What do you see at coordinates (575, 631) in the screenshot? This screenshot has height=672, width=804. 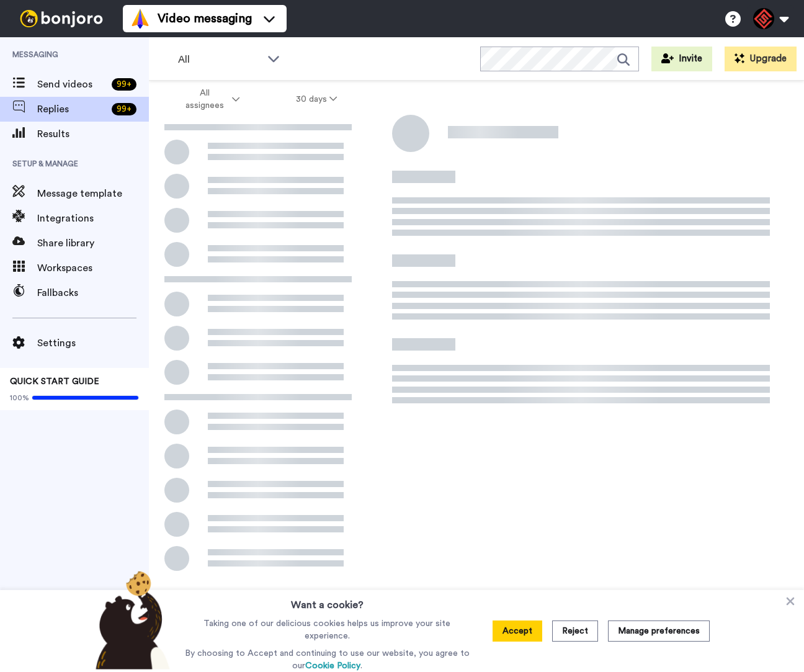 I see `button: Reject` at bounding box center [575, 631].